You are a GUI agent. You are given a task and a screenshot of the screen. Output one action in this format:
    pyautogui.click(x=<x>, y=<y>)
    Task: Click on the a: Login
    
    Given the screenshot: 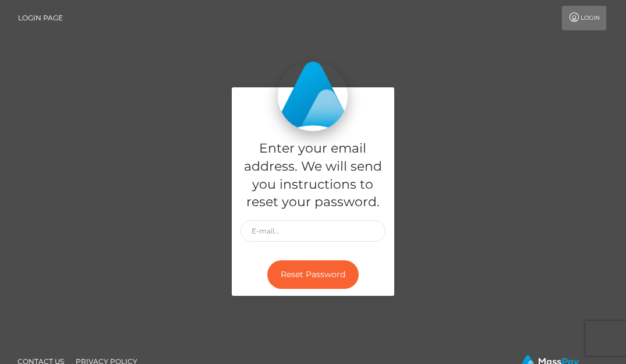 What is the action you would take?
    pyautogui.click(x=584, y=18)
    